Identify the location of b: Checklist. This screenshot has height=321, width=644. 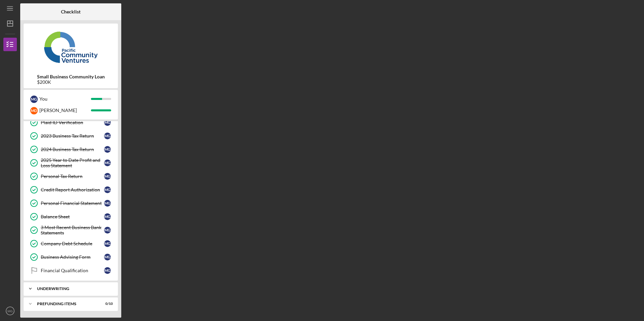
(71, 12).